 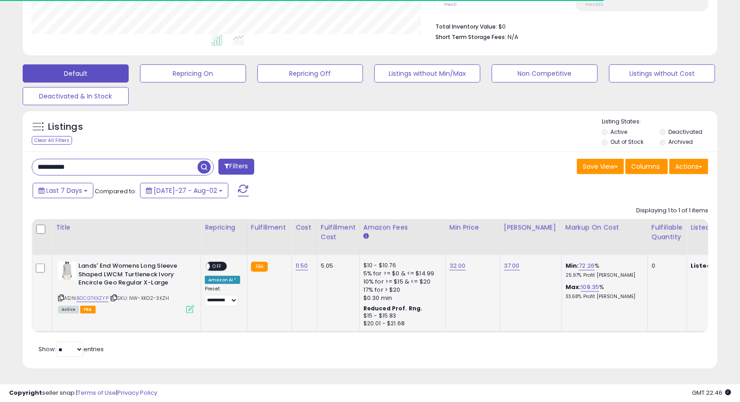 I want to click on b: Max:, so click(x=573, y=286).